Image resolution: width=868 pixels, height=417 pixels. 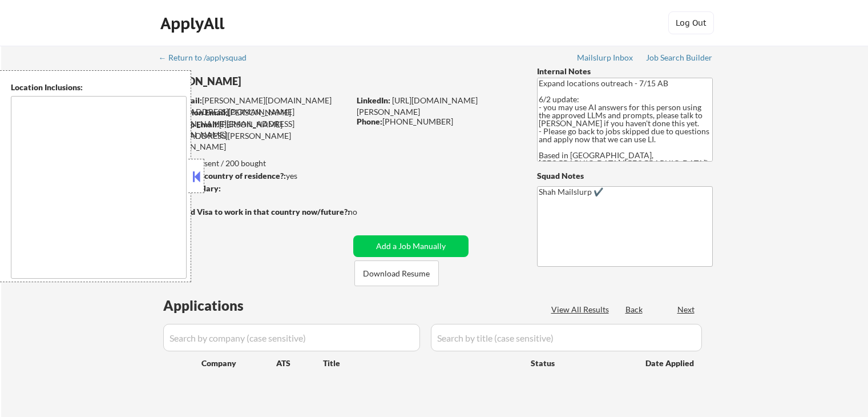 What do you see at coordinates (220, 305) in the screenshot?
I see `div: Applications` at bounding box center [220, 305].